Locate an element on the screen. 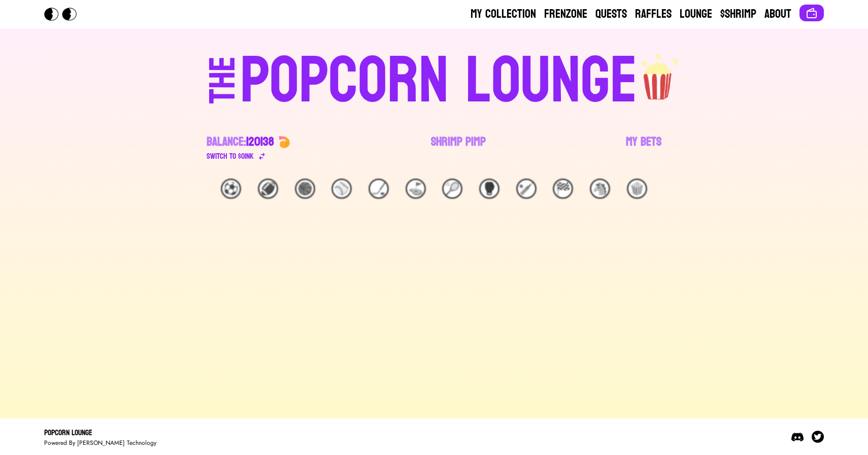 The image size is (868, 455). div: THE is located at coordinates (223, 90).